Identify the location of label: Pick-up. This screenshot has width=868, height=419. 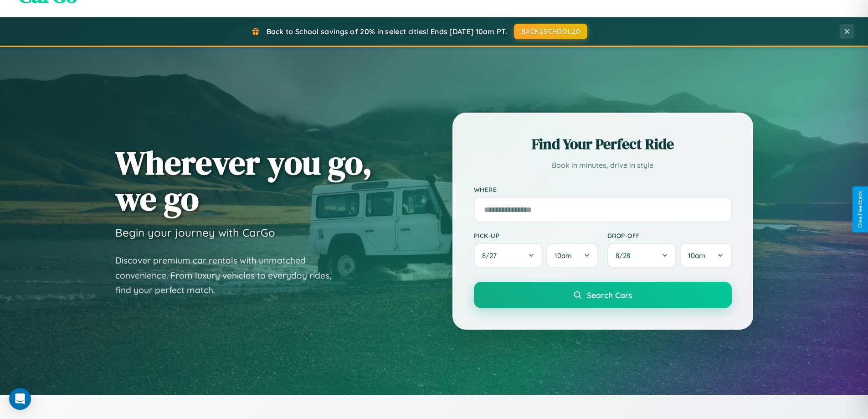
(536, 235).